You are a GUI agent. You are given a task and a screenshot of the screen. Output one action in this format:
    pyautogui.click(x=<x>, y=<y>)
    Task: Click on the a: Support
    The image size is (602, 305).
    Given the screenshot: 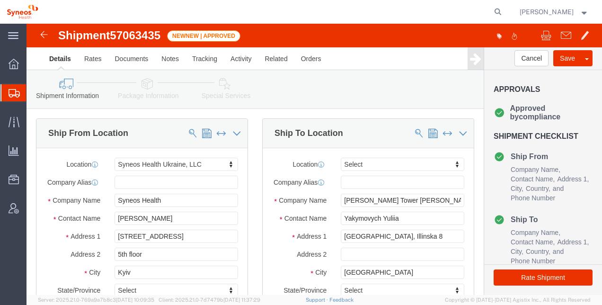 What is the action you would take?
    pyautogui.click(x=318, y=300)
    